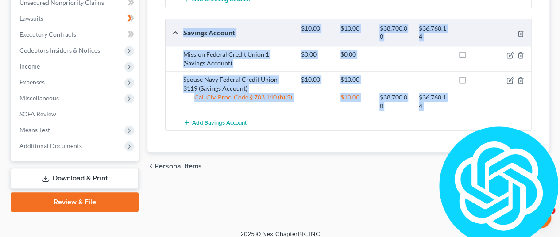 Image resolution: width=560 pixels, height=237 pixels. I want to click on span: Expenses, so click(32, 82).